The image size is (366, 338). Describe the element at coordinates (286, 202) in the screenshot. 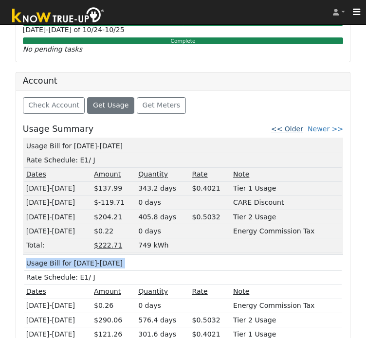

I see `td: CARE Discount` at that location.